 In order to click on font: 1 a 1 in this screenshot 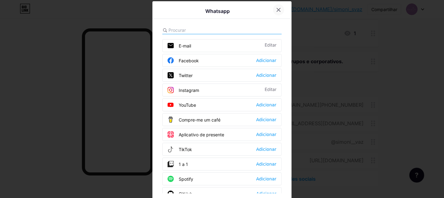, I will do `click(183, 164)`.